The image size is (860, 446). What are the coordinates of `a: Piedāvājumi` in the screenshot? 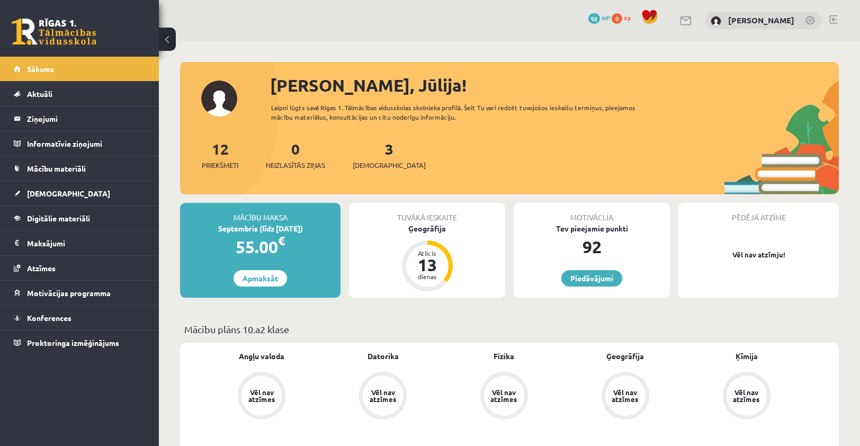 It's located at (591, 278).